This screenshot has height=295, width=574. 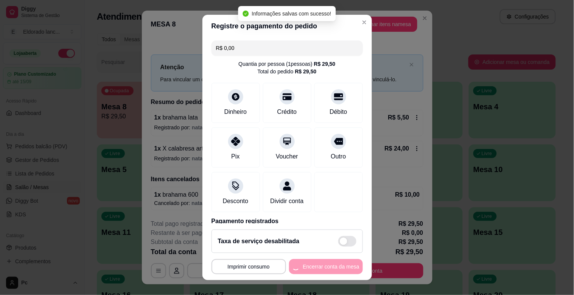 What do you see at coordinates (287, 201) in the screenshot?
I see `div: Dividir conta` at bounding box center [287, 201].